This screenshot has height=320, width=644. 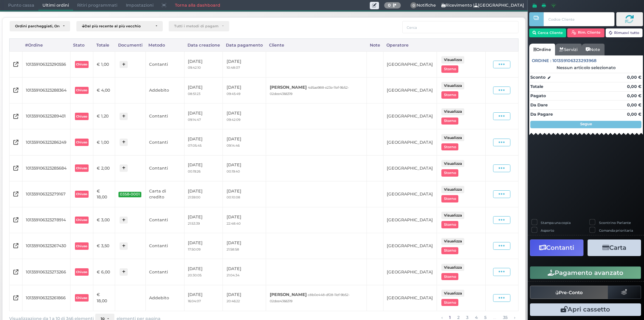 What do you see at coordinates (539, 105) in the screenshot?
I see `strong: Da Dare` at bounding box center [539, 105].